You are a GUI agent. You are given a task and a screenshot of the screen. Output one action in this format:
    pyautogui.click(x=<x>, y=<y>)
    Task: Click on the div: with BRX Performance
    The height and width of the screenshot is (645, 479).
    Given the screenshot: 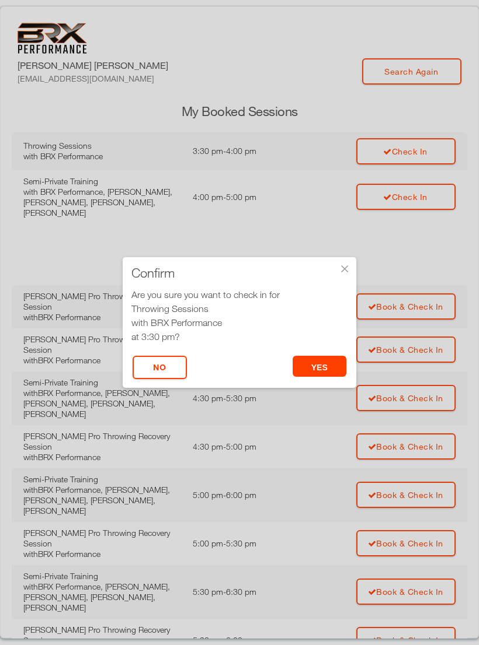 What is the action you would take?
    pyautogui.click(x=239, y=323)
    